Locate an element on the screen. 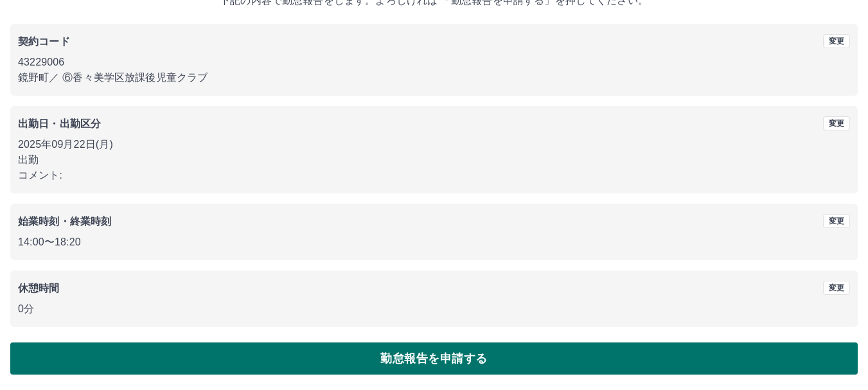 This screenshot has width=868, height=390. b: 出勤日・出勤区分 is located at coordinates (59, 123).